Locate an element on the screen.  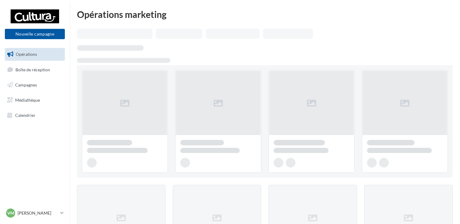
a: Boîte de réception is located at coordinates (35, 69).